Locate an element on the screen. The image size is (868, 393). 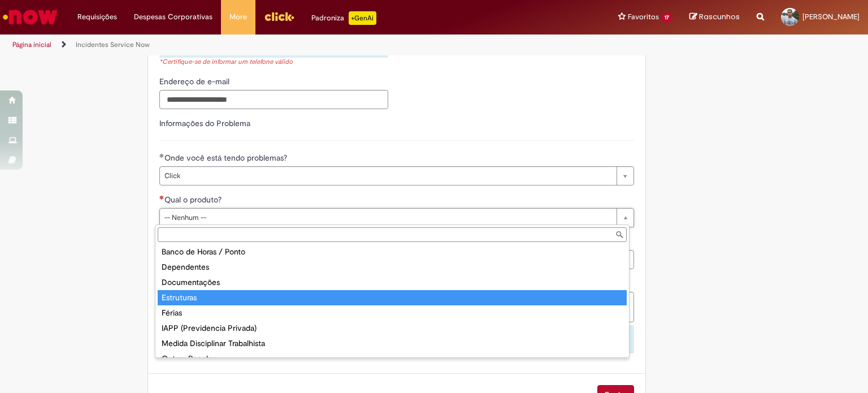
div: IAPP (Previdencia Privada) is located at coordinates (392, 328).